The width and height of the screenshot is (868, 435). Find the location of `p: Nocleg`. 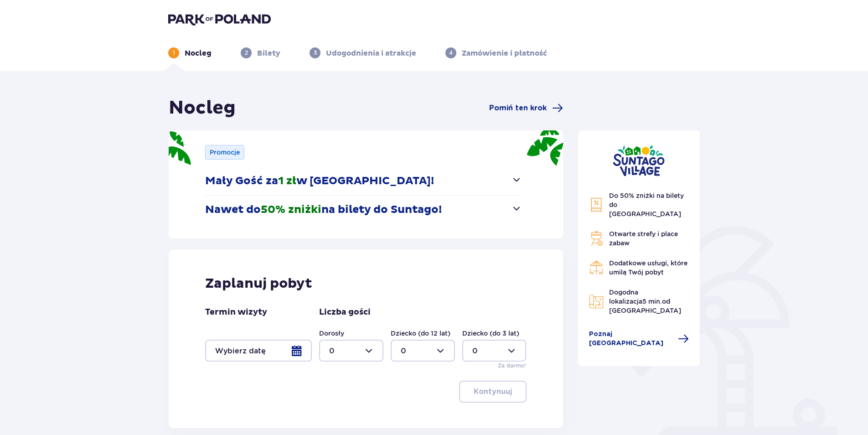

p: Nocleg is located at coordinates (198, 53).